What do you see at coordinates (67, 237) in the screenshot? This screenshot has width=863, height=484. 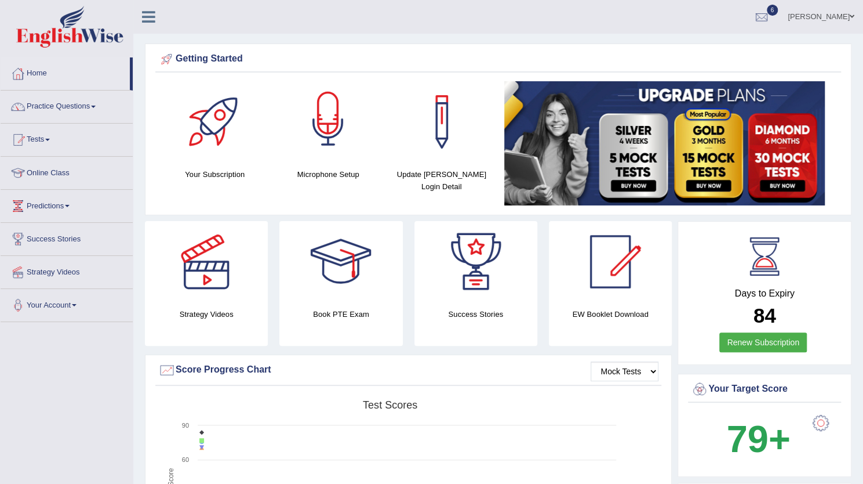 I see `a: Success Stories` at bounding box center [67, 237].